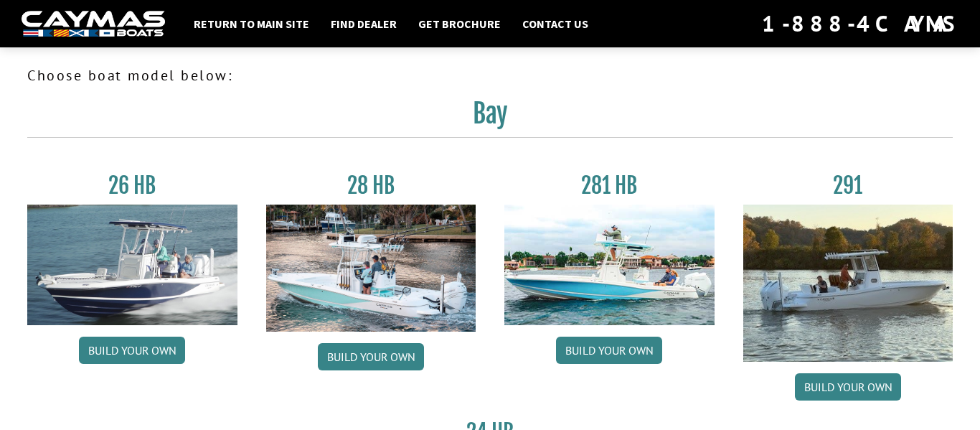 The width and height of the screenshot is (980, 430). I want to click on h3: 28 HB, so click(371, 185).